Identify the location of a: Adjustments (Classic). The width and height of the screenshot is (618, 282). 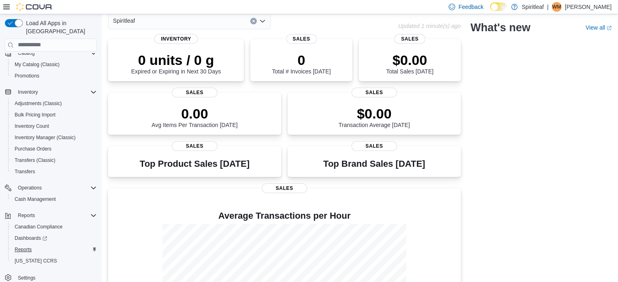
(38, 104).